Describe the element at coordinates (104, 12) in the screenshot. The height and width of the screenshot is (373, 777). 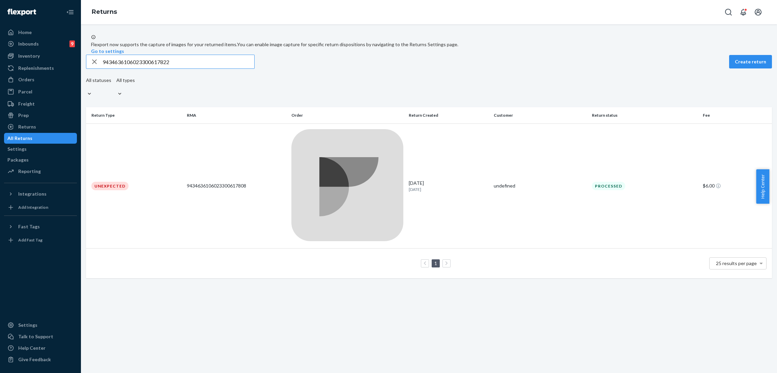
I see `ol: breadcrumbs` at that location.